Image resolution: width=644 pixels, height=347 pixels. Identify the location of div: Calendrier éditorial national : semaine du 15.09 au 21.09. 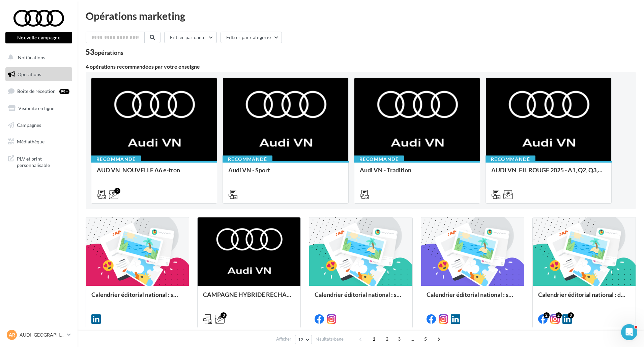
(360, 298).